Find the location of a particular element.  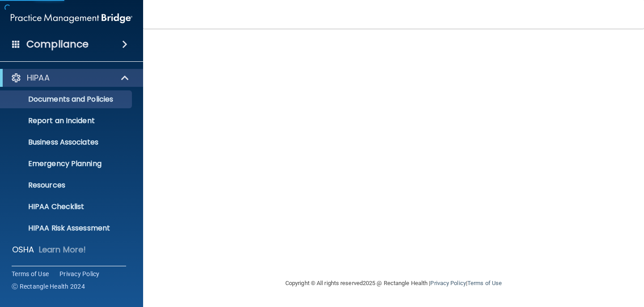

p: Documents and Policies is located at coordinates (66, 99).